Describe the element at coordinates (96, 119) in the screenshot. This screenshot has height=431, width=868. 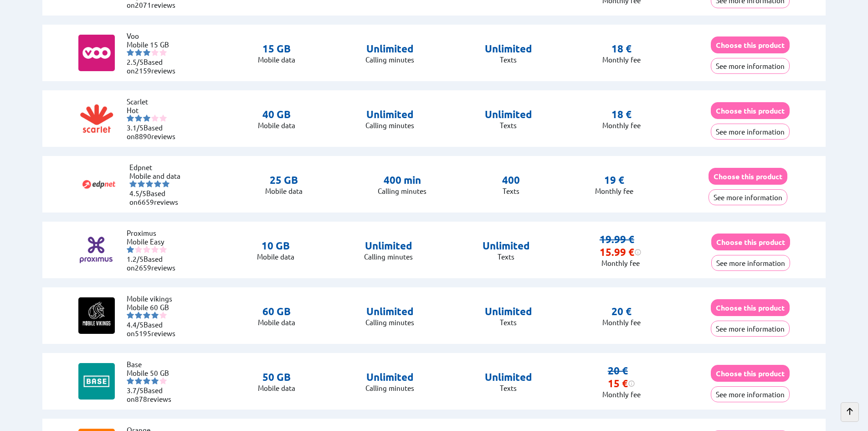
I see `img: Logo of Scarlet` at that location.